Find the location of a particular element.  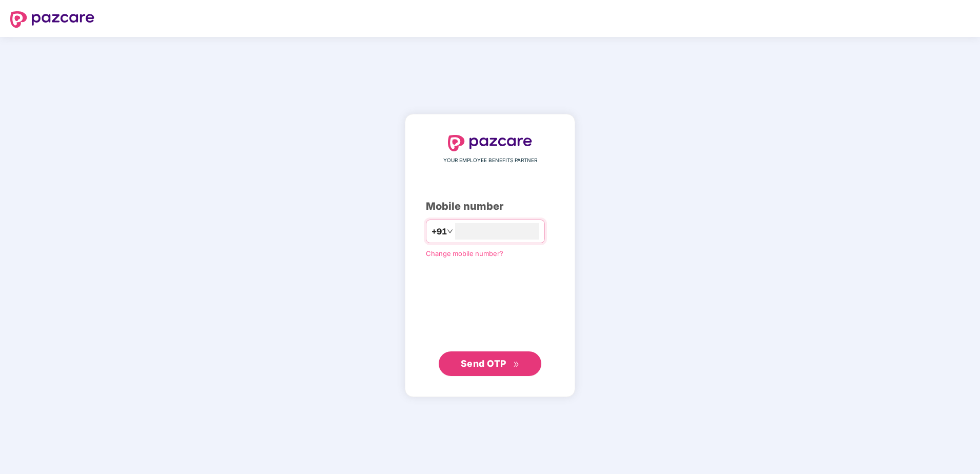

span: +91 is located at coordinates (439, 231).